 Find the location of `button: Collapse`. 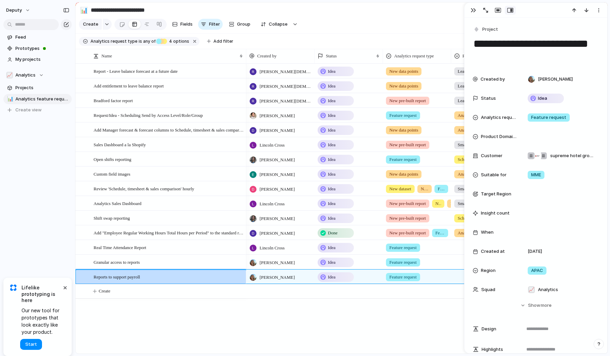

button: Collapse is located at coordinates (273, 24).